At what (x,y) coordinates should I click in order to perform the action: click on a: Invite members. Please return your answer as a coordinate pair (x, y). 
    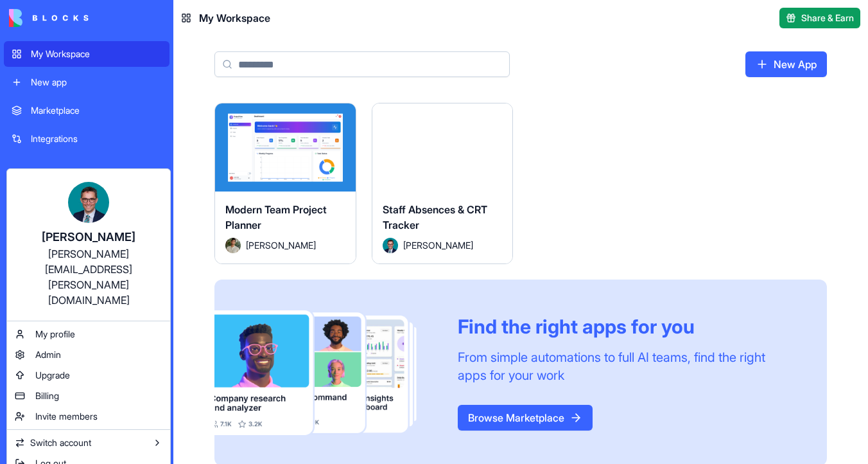
    Looking at the image, I should click on (89, 416).